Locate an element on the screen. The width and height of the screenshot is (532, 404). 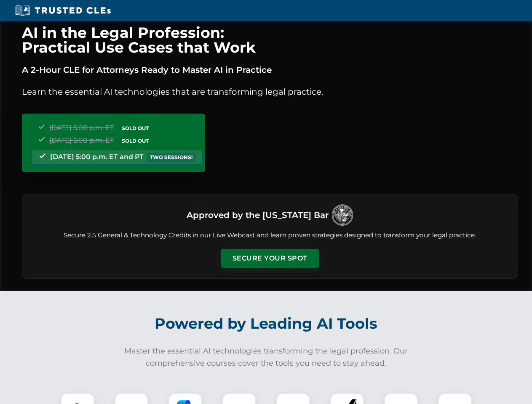
button: Secure Your Spot is located at coordinates (270, 258).